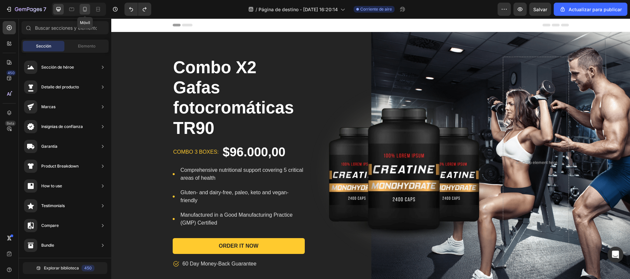 This screenshot has height=279, width=630. I want to click on div: Insignias de confianza, so click(62, 127).